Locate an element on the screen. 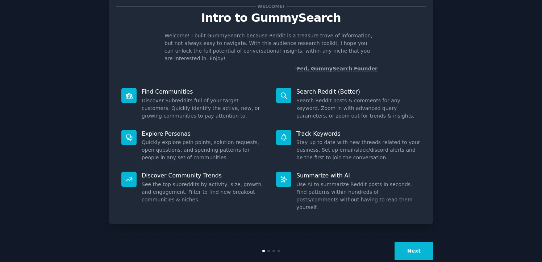  dd: Discover Subreddits full of your target customers. Quickly identify the active, new, or growing c... is located at coordinates (204, 108).